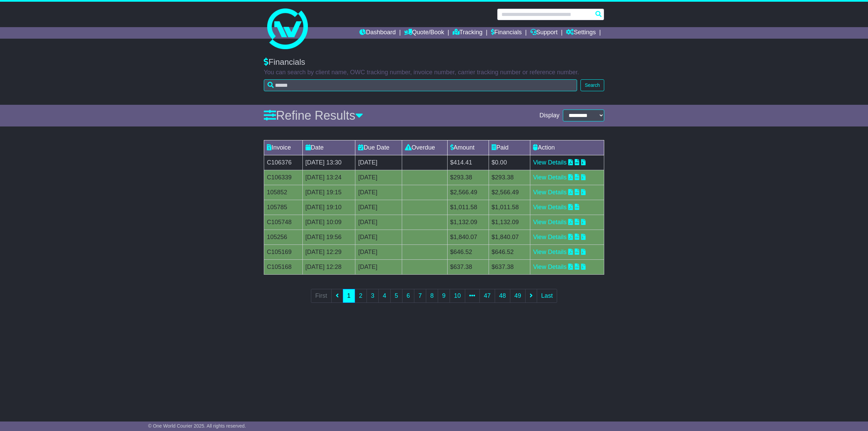 This screenshot has height=431, width=868. What do you see at coordinates (284, 192) in the screenshot?
I see `td: 105852` at bounding box center [284, 192].